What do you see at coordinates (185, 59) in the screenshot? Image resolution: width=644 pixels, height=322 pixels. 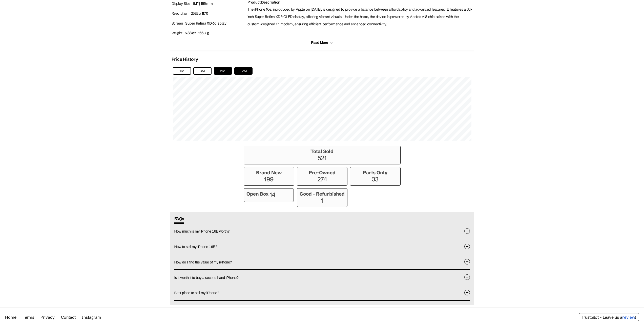 I see `h2: Price History` at bounding box center [185, 59].